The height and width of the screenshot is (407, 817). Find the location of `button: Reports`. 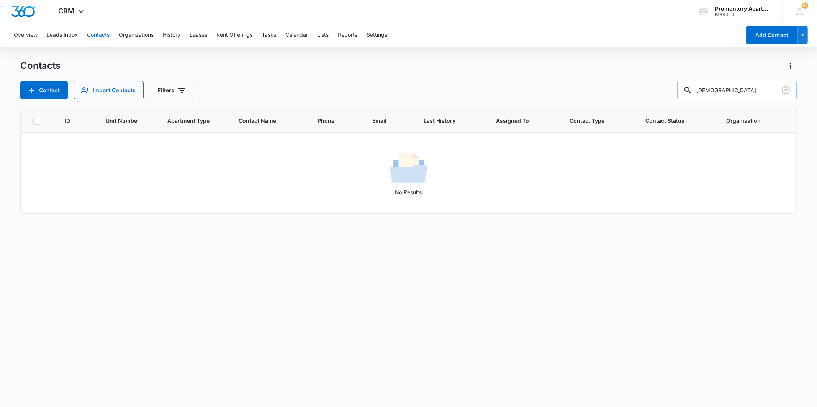

button: Reports is located at coordinates (347, 35).